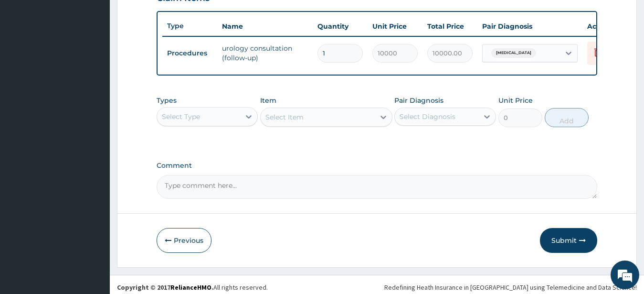 Image resolution: width=644 pixels, height=294 pixels. What do you see at coordinates (191, 287) in the screenshot?
I see `a: RelianceHMO` at bounding box center [191, 287].